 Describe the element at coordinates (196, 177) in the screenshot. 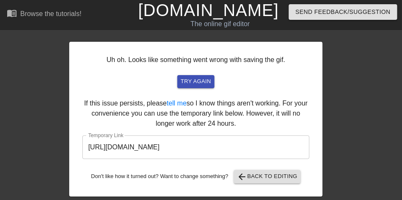

I see `div: Don't like how it turned out? Want to change something?` at that location.